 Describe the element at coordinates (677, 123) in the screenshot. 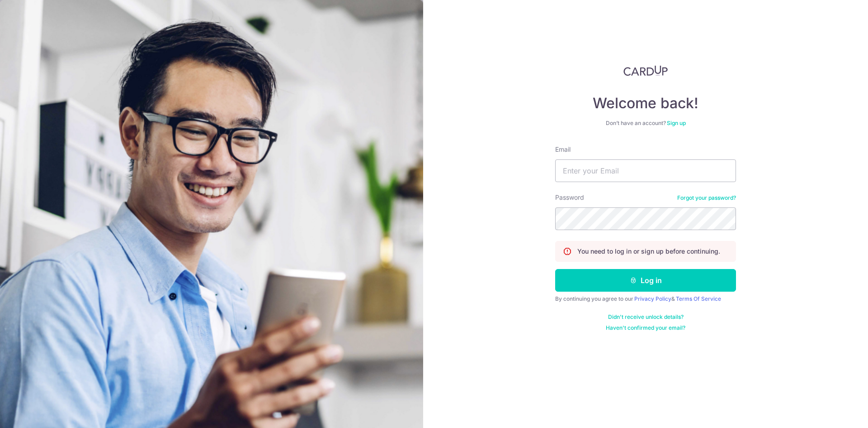

I see `a: Sign up` at that location.